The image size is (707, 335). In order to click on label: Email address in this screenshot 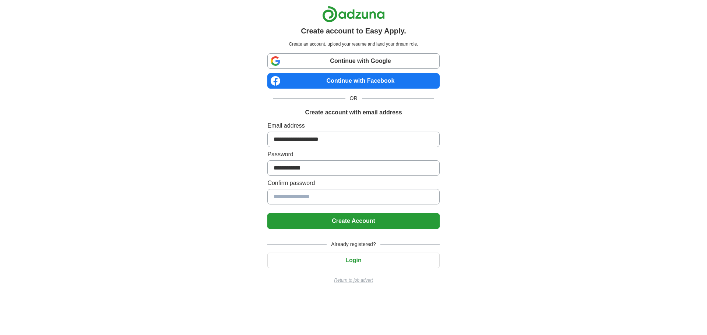, I will do `click(353, 126)`.